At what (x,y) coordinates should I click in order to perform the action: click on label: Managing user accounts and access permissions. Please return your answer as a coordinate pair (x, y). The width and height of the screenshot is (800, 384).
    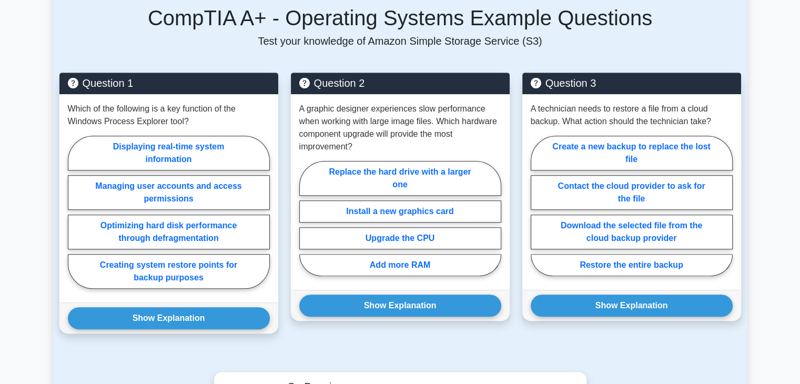
    Looking at the image, I should click on (169, 192).